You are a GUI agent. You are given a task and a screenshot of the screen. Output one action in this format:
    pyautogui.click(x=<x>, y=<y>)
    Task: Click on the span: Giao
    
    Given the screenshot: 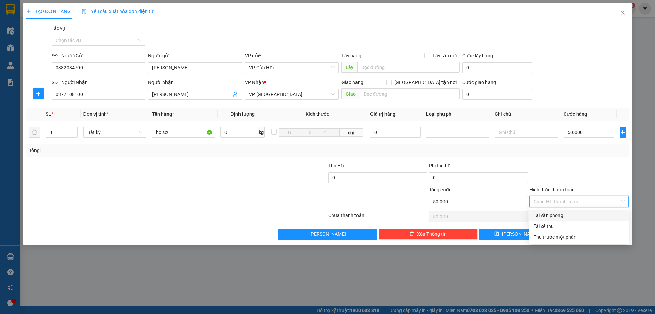 What is the action you would take?
    pyautogui.click(x=350, y=94)
    